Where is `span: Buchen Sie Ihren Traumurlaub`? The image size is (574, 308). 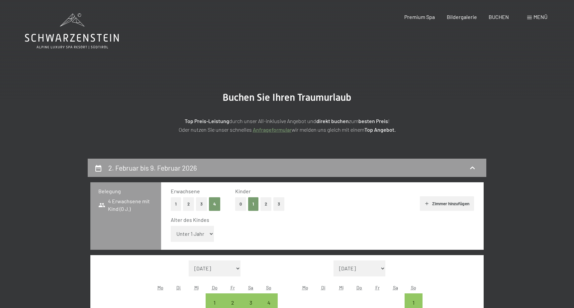
span: Buchen Sie Ihren Traumurlaub is located at coordinates (287, 97).